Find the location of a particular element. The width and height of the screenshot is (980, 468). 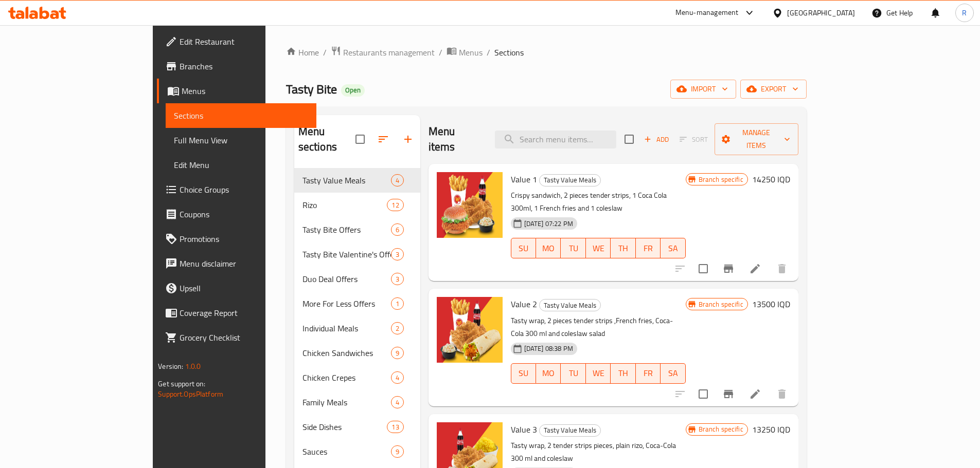

span: Tasty Bite is located at coordinates (312, 89).